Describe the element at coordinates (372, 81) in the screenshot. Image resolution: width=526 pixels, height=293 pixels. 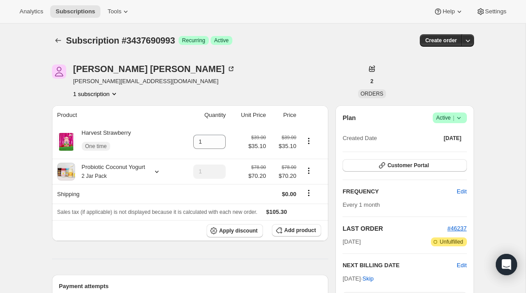
I see `span: 2` at that location.